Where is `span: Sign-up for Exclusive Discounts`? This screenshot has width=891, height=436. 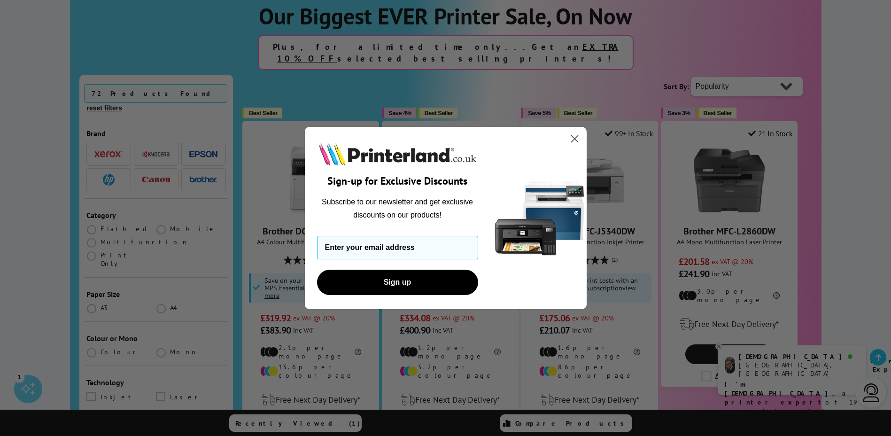 span: Sign-up for Exclusive Discounts is located at coordinates (397, 181).